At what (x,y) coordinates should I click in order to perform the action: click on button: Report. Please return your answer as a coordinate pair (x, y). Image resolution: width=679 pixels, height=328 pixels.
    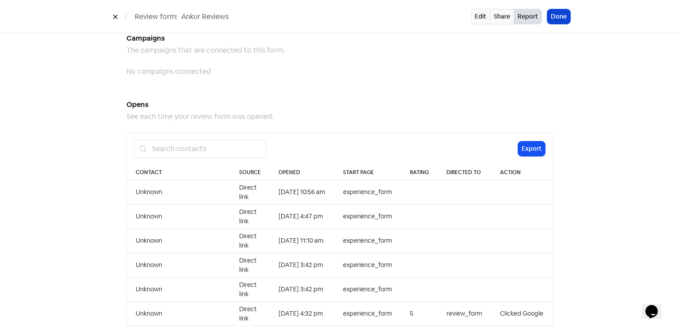
    Looking at the image, I should click on (528, 16).